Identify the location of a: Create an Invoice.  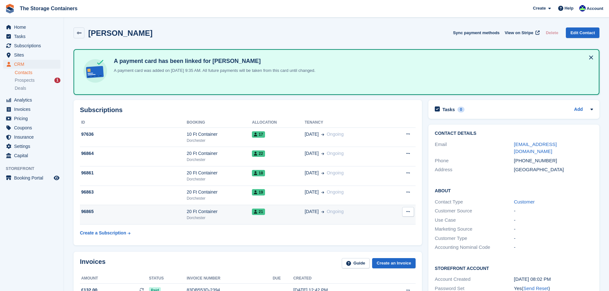
(394, 263).